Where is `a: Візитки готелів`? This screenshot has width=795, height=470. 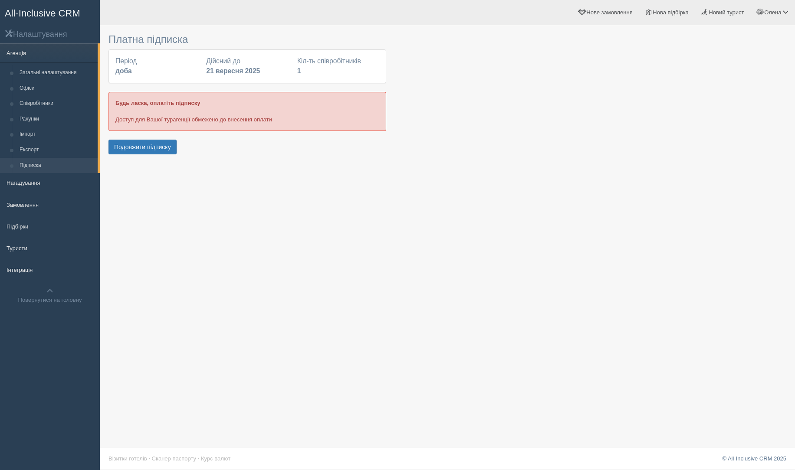
a: Візитки готелів is located at coordinates (128, 459).